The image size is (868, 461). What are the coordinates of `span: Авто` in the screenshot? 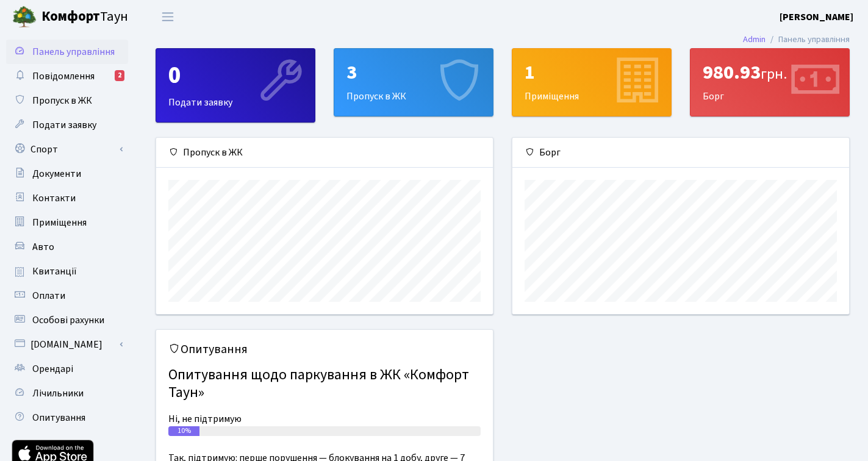 It's located at (43, 247).